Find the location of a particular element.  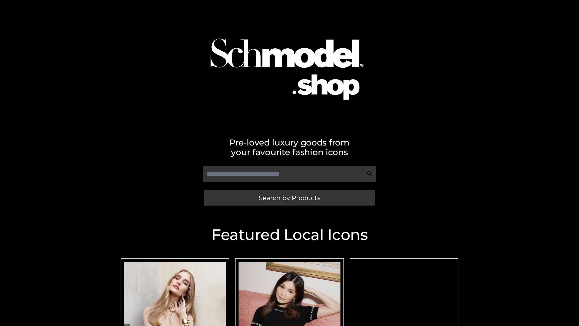

img: Search Icon is located at coordinates (370, 174).